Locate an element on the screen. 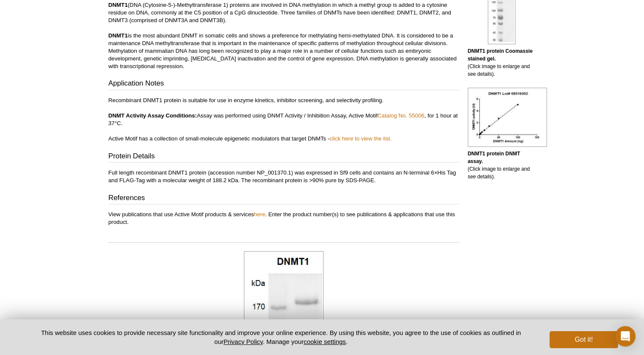  button: cookie settings is located at coordinates (324, 342).